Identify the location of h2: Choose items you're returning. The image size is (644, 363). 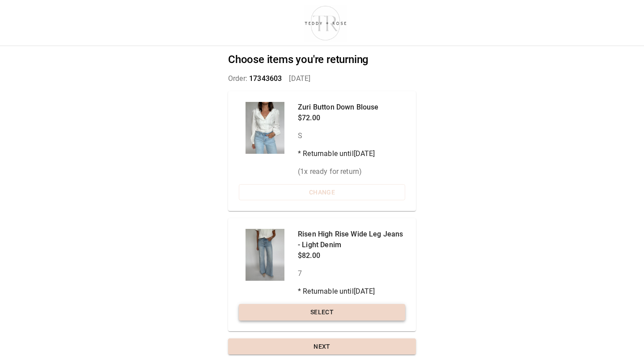
(322, 59).